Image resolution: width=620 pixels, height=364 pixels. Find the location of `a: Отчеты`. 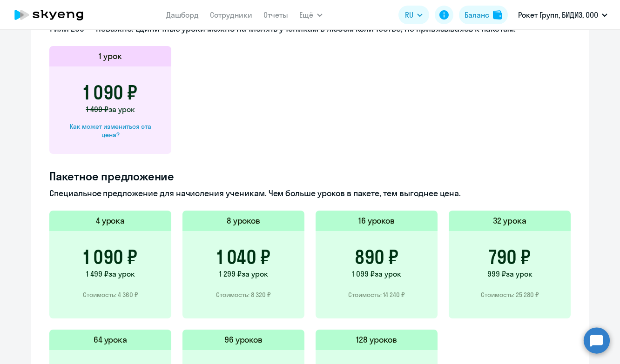

a: Отчеты is located at coordinates (275, 15).